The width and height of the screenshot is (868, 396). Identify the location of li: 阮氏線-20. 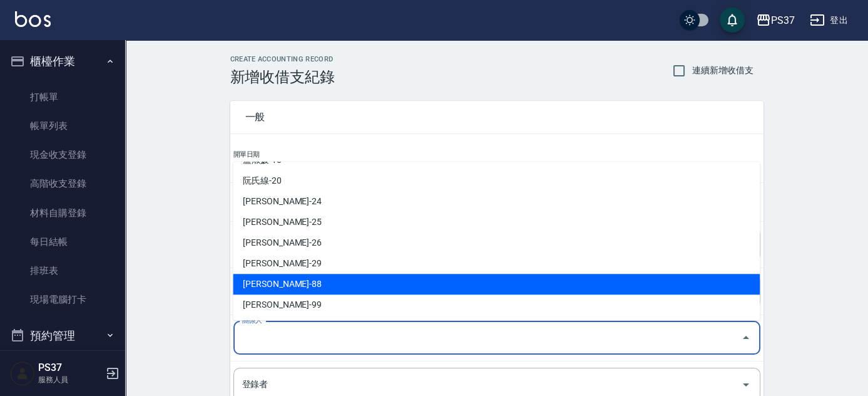
(496, 180).